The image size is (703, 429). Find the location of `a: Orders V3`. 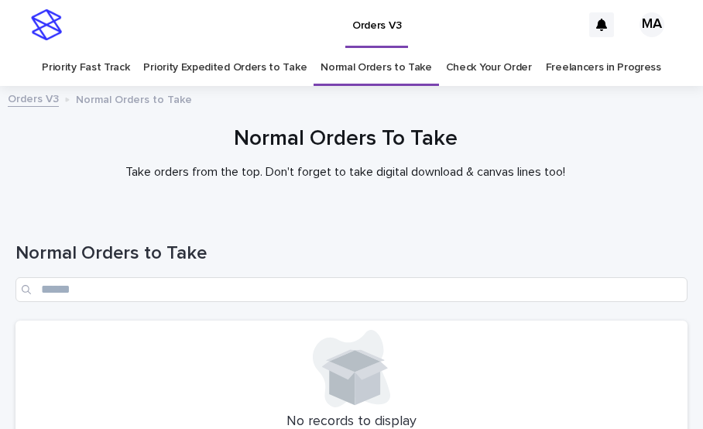

a: Orders V3 is located at coordinates (33, 97).